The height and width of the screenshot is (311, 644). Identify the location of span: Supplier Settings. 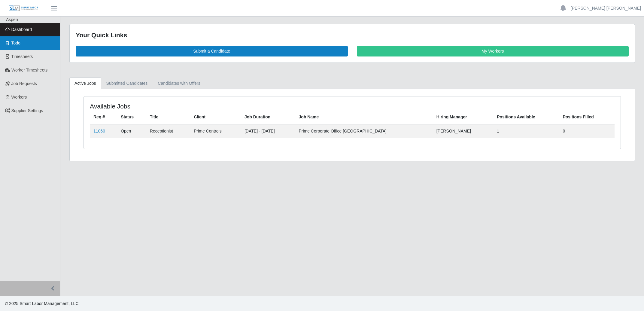
(28, 111).